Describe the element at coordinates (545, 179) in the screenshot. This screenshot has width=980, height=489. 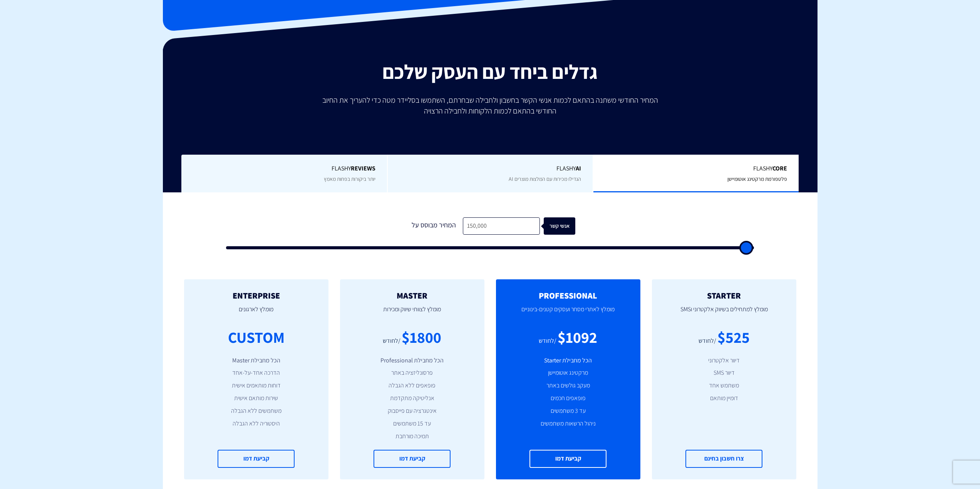
I see `span: הגדילו מכירות עם המלצות מוצרים AI` at that location.